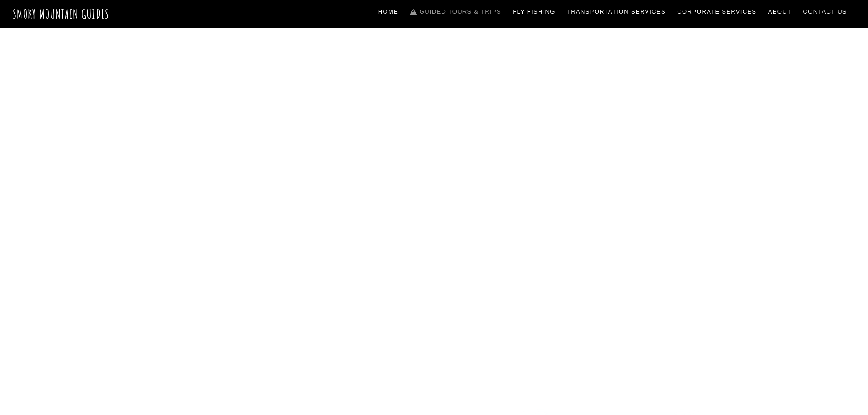  Describe the element at coordinates (434, 183) in the screenshot. I see `span: Guided Trips & Tours` at that location.